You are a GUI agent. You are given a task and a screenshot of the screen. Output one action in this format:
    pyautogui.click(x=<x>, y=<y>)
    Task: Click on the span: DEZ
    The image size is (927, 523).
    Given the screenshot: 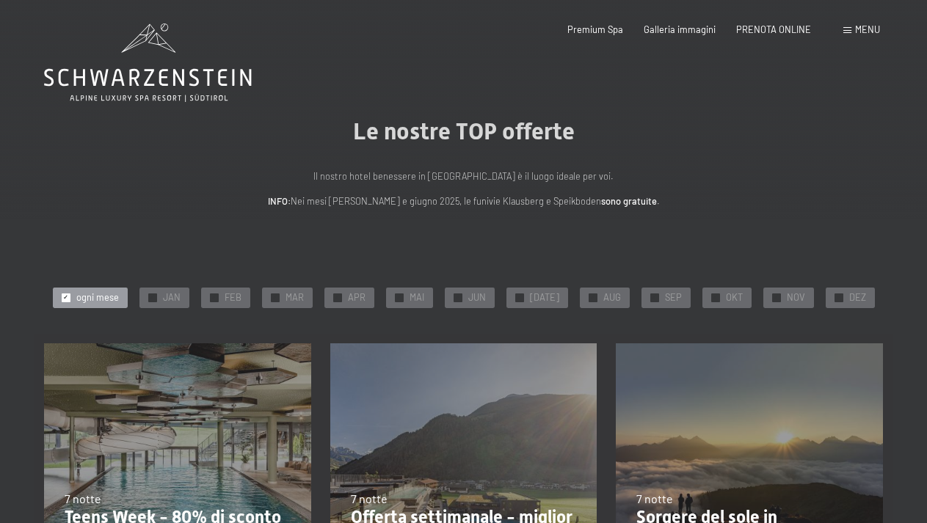 What is the action you would take?
    pyautogui.click(x=857, y=298)
    